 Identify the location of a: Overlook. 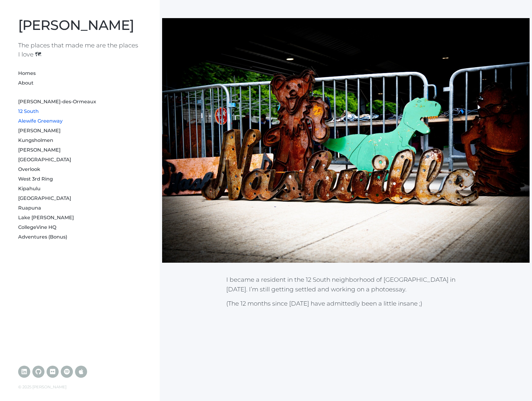
(29, 169).